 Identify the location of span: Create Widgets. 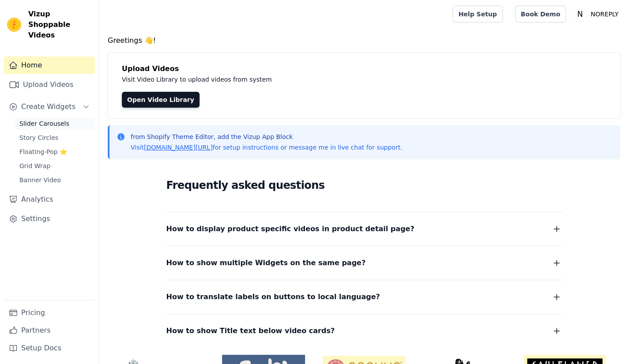
(48, 107).